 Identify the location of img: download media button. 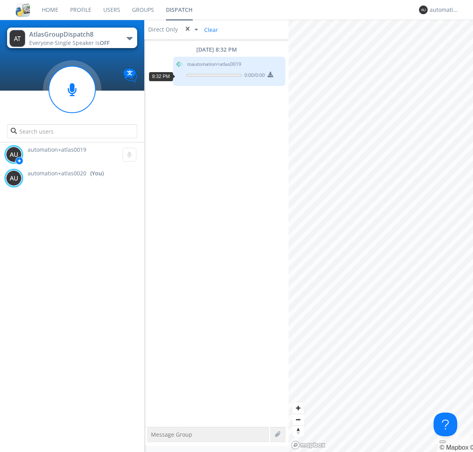
(270, 74).